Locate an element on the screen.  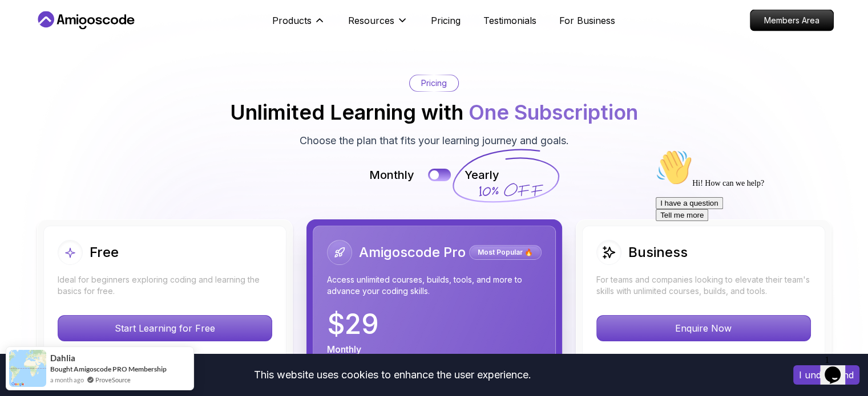
a: Start Learning for Free is located at coordinates (165, 329).